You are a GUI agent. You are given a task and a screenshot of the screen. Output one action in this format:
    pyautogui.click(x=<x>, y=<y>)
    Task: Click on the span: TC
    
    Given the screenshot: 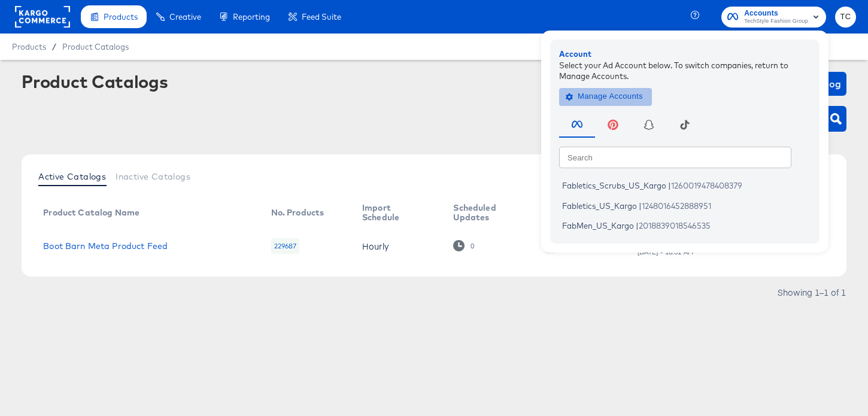 What is the action you would take?
    pyautogui.click(x=845, y=17)
    